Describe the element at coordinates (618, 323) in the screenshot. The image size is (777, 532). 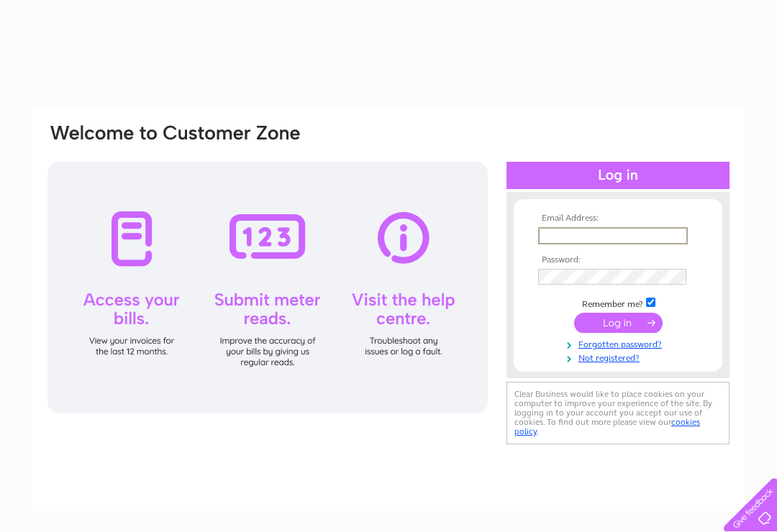
I see `input: Submit` at that location.